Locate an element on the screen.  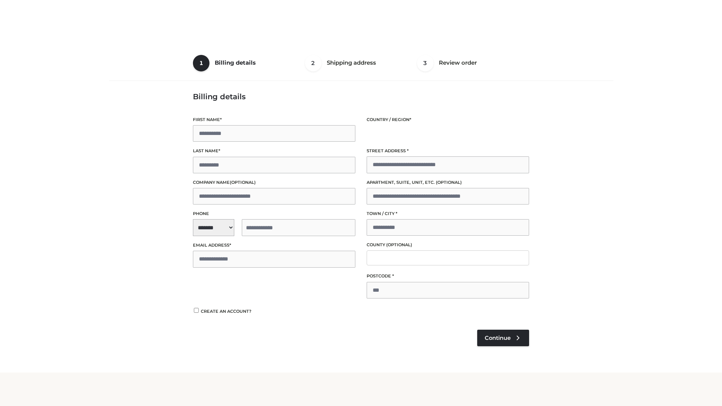
label: County is located at coordinates (448, 245).